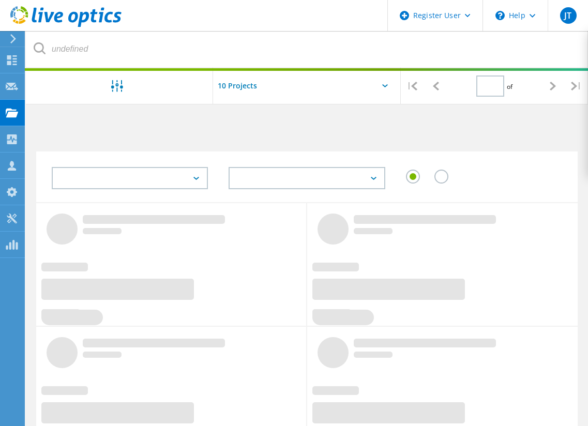  I want to click on span: of, so click(509, 86).